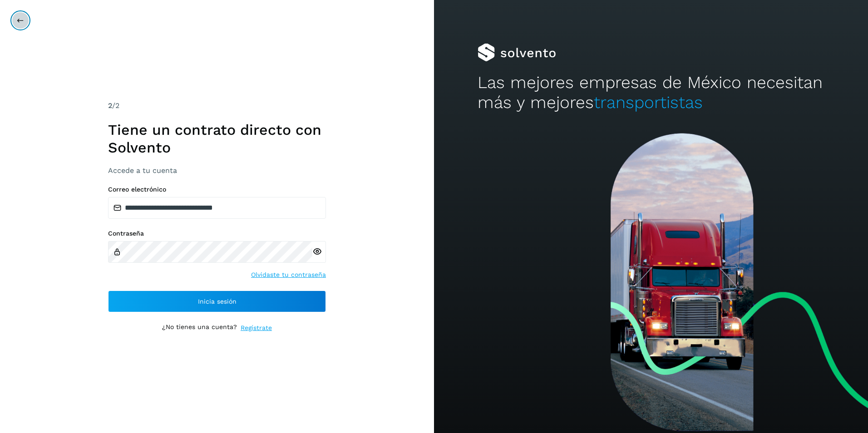 This screenshot has height=433, width=868. Describe the element at coordinates (217, 301) in the screenshot. I see `span: Inicia sesión` at that location.